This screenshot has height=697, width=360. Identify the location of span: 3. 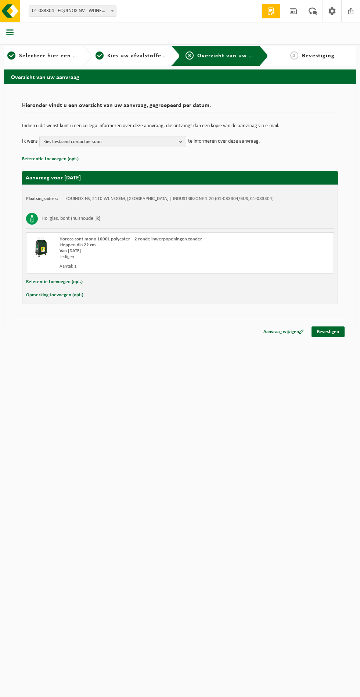
(190, 56).